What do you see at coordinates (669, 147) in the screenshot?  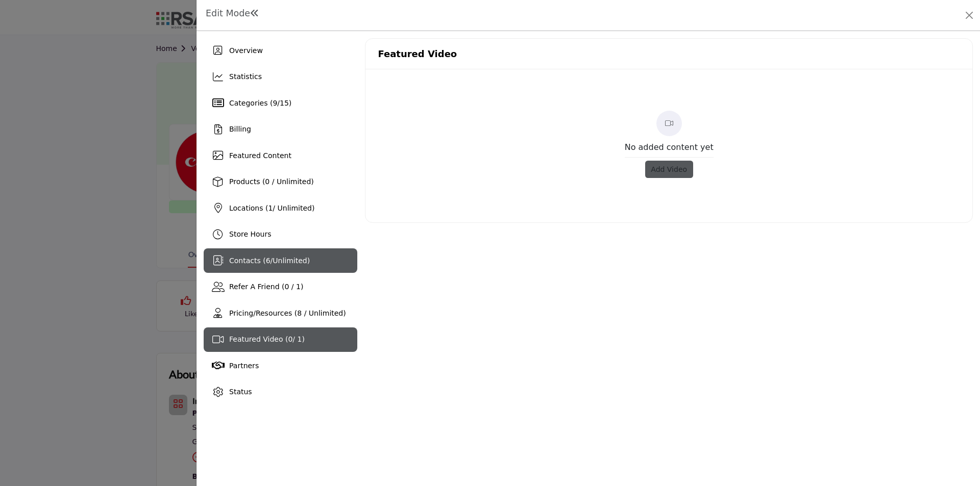 I see `p: No added content yet` at bounding box center [669, 147].